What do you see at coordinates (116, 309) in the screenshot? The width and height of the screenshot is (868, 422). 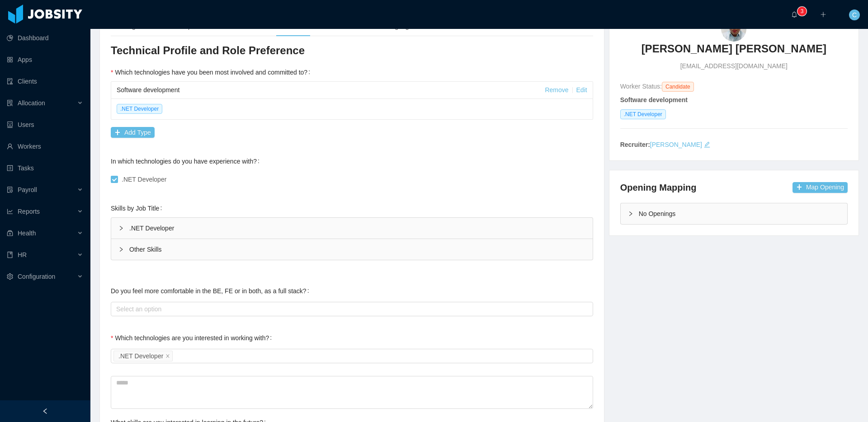 I see `input: Do you feel more comfortable in the BE, FE or in both, as a full stack?` at bounding box center [116, 309].